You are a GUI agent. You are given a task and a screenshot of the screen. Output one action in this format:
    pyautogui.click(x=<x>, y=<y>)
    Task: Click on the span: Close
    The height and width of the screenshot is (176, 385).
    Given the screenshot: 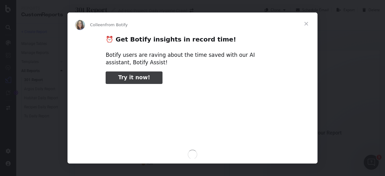 What is the action you would take?
    pyautogui.click(x=306, y=24)
    